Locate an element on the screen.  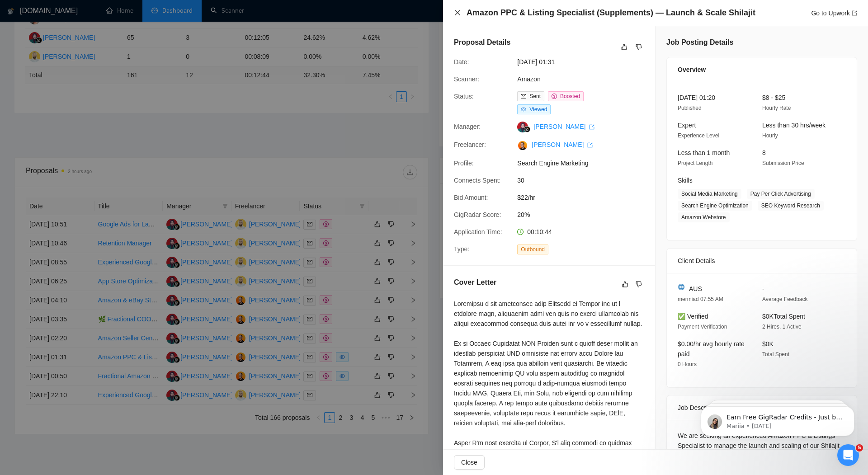
span: Application Time: is located at coordinates (478, 232).